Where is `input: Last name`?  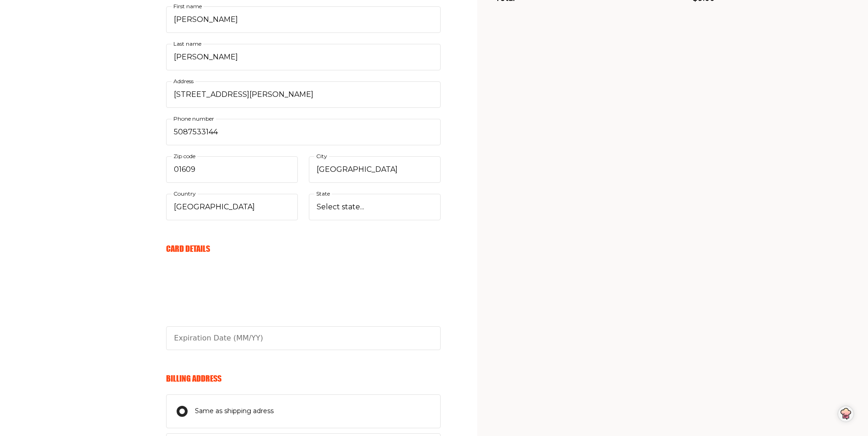
input: Last name is located at coordinates (303, 57).